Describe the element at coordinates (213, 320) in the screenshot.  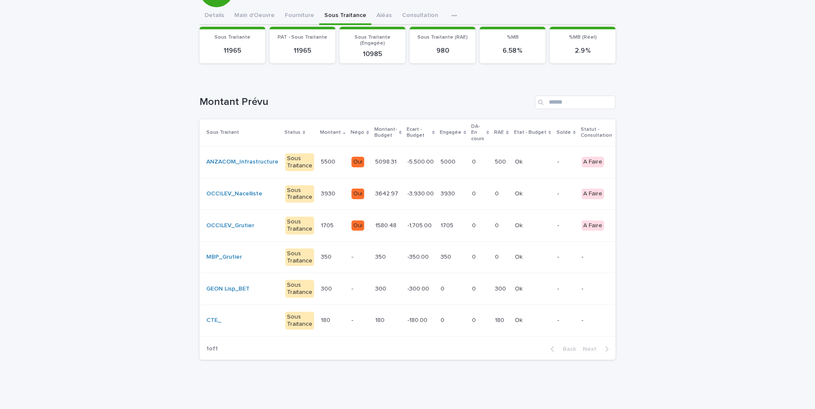
I see `a: CTE_` at that location.